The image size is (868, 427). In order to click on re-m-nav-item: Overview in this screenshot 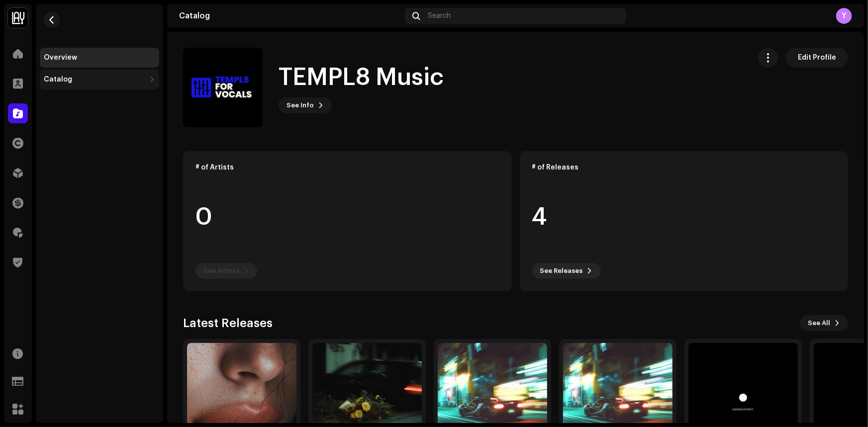, I will do `click(100, 58)`.